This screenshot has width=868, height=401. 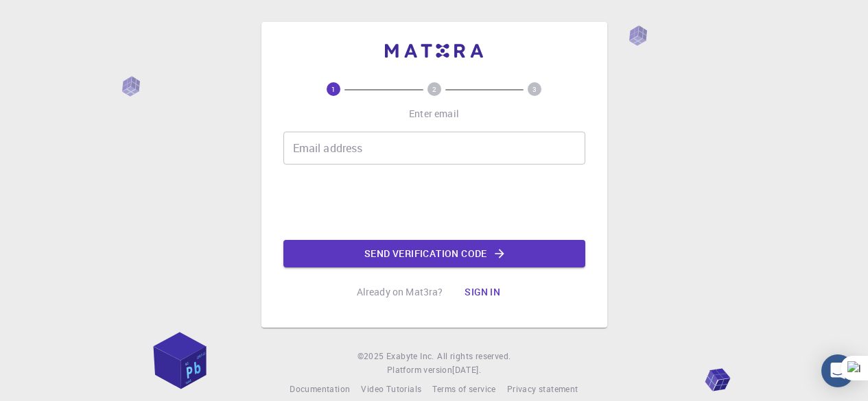 I want to click on a: Documentation, so click(x=320, y=389).